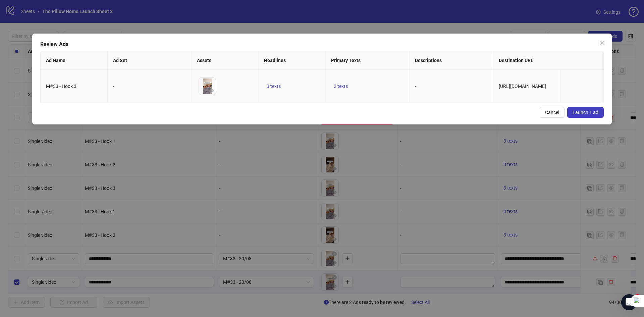 This screenshot has width=644, height=317. Describe the element at coordinates (292, 60) in the screenshot. I see `th: Headlines` at that location.